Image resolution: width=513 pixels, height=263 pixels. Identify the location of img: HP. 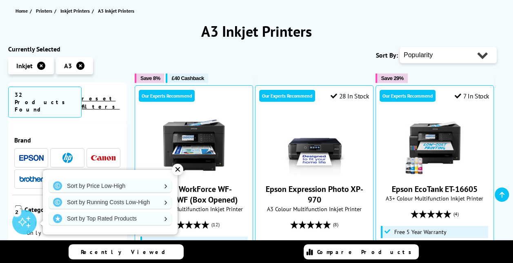
(67, 158).